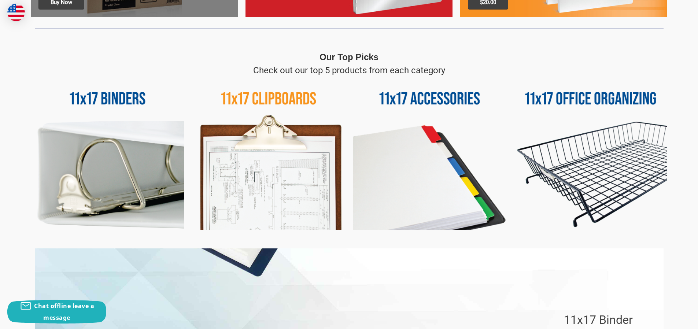 Image resolution: width=698 pixels, height=329 pixels. Describe the element at coordinates (349, 70) in the screenshot. I see `p: Check out our top 5 products from each category` at that location.